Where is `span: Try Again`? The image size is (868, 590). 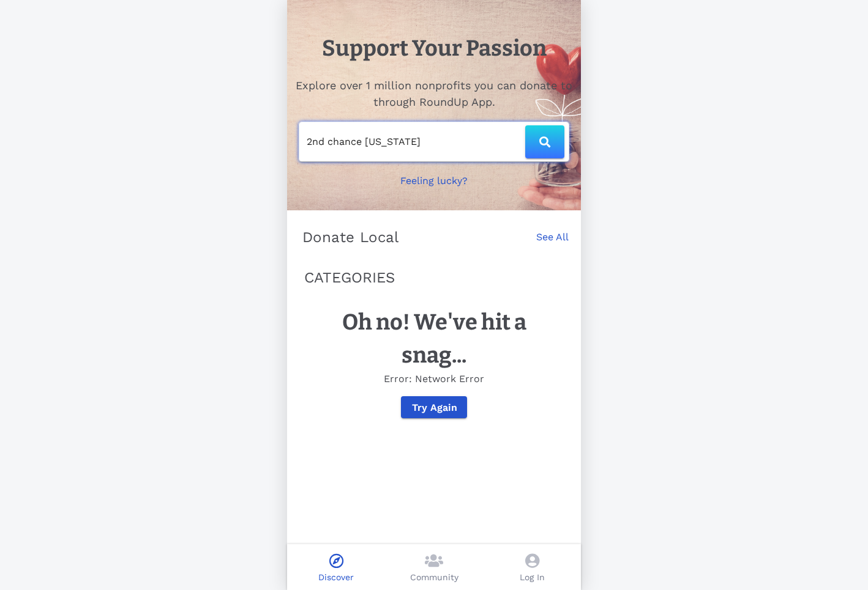 span: Try Again is located at coordinates (434, 407).